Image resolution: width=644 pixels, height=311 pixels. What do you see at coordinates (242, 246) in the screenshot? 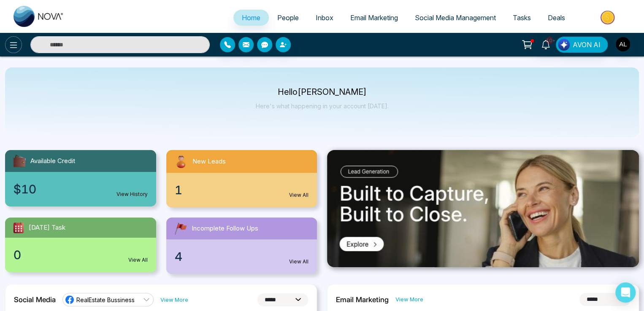
I see `a: Incomplete Follow Ups4View All` at bounding box center [242, 246].